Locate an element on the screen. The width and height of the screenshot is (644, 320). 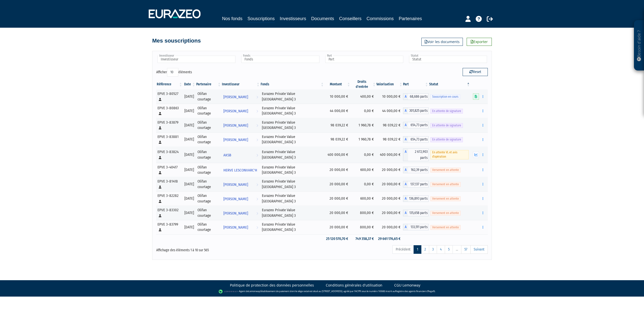
button: Reset is located at coordinates (475, 72).